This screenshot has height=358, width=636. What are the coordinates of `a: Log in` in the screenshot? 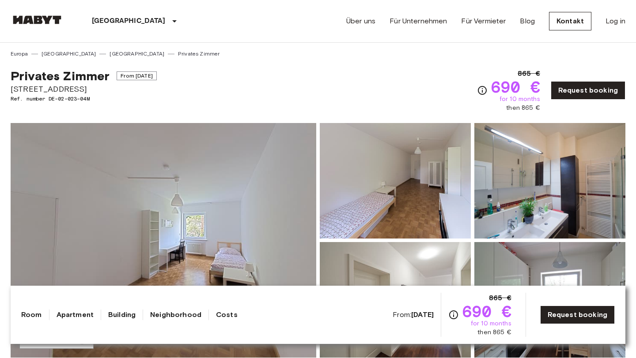 It's located at (615, 21).